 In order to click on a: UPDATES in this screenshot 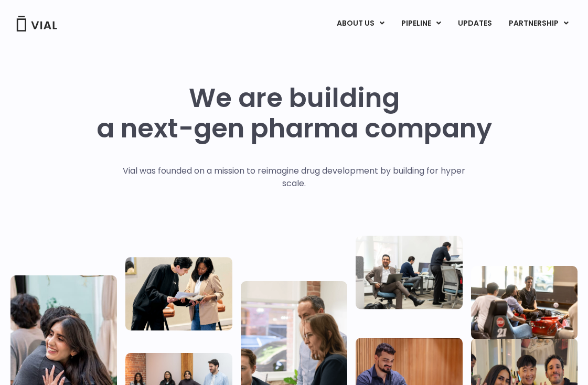, I will do `click(475, 24)`.